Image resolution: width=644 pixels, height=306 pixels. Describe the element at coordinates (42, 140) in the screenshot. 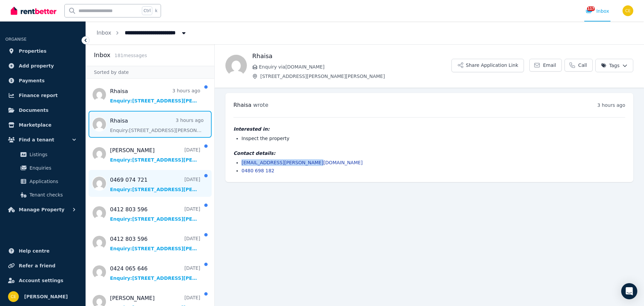

I see `button: Find a tenant` at that location.